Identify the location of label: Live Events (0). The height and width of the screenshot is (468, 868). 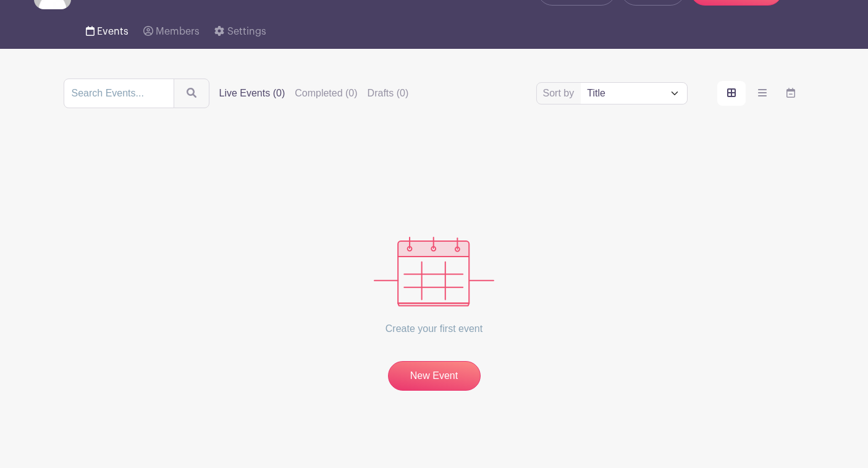
(252, 93).